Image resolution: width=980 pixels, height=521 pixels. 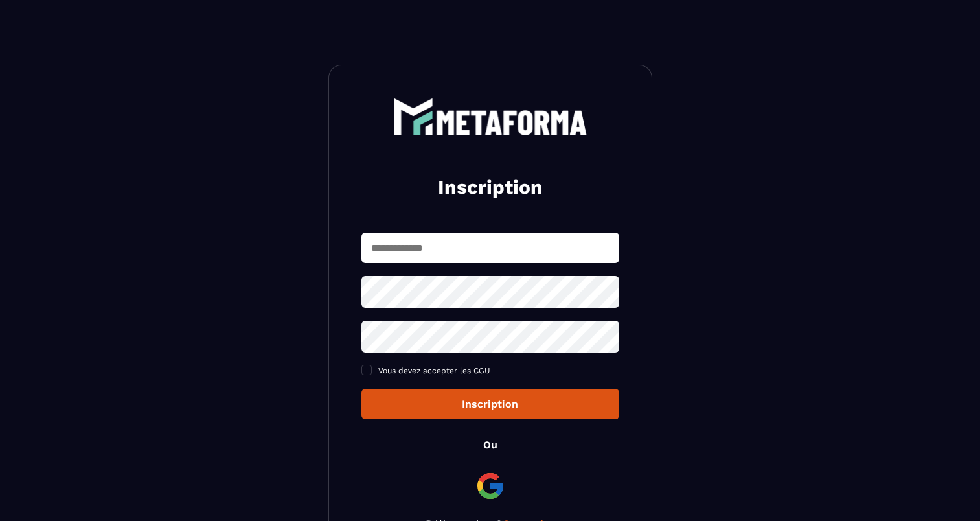 What do you see at coordinates (434, 370) in the screenshot?
I see `span: Vous devez accepter les CGU` at bounding box center [434, 370].